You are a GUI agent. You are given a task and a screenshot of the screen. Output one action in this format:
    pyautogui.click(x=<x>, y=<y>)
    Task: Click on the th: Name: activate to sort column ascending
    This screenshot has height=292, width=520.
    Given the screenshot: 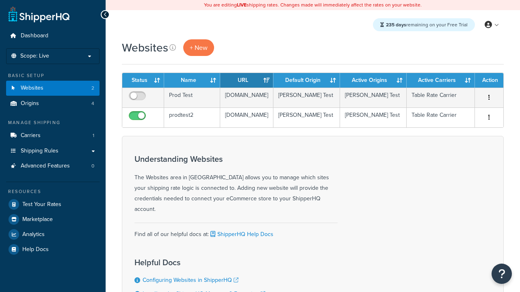 What is the action you would take?
    pyautogui.click(x=192, y=80)
    